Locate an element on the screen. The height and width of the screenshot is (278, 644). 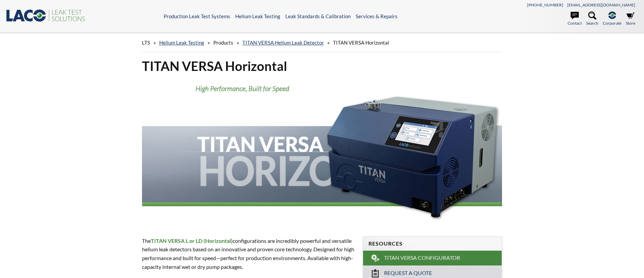
span: LTS is located at coordinates (146, 43).